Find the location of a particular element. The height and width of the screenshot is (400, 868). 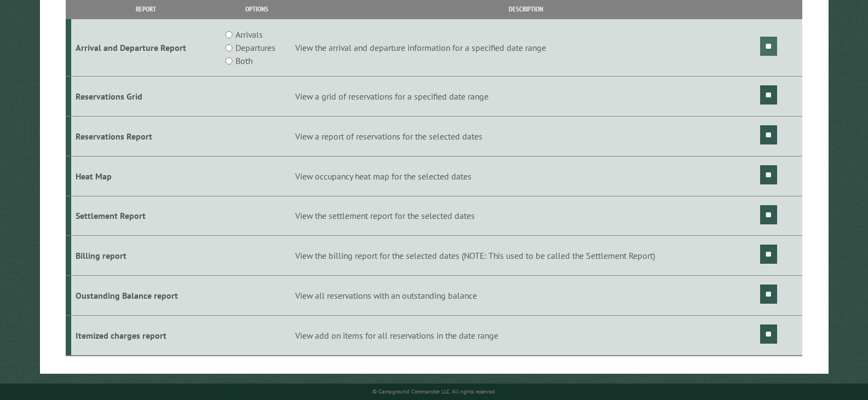

td: Settlement Report is located at coordinates (145, 215).